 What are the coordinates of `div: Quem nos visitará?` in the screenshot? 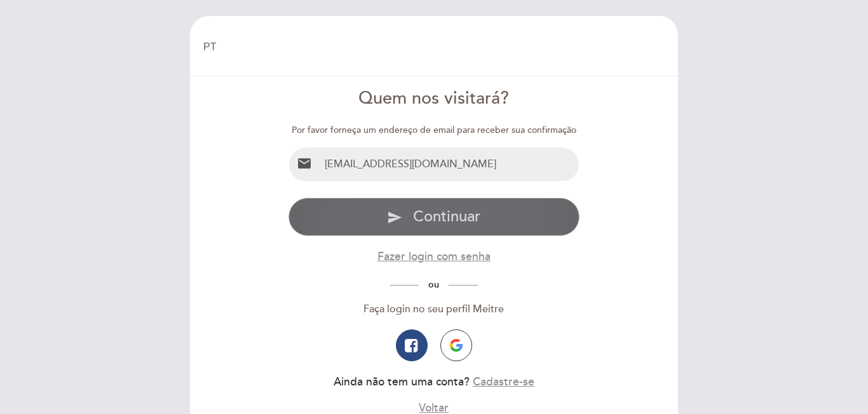 It's located at (434, 98).